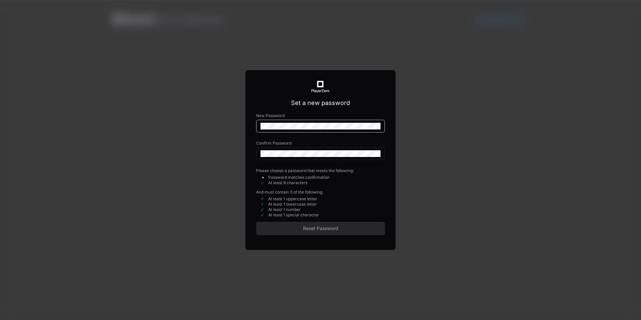 The width and height of the screenshot is (641, 320). Describe the element at coordinates (320, 228) in the screenshot. I see `button: Reset Password` at that location.